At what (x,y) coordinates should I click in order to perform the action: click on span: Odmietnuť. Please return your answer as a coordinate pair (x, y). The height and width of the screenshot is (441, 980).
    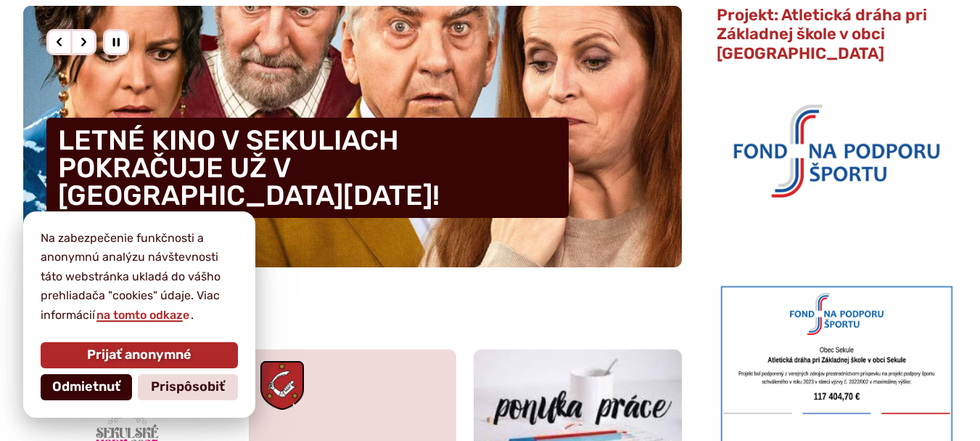
    Looking at the image, I should click on (86, 388).